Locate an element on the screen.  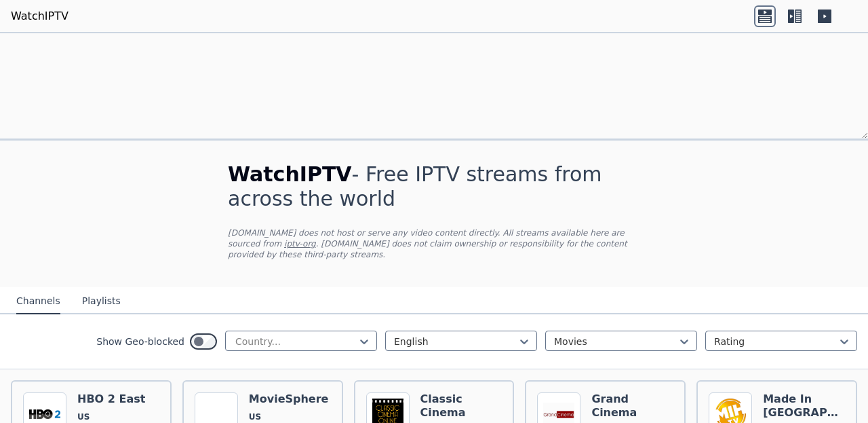
label: Show Geo-blocked is located at coordinates (141, 342).